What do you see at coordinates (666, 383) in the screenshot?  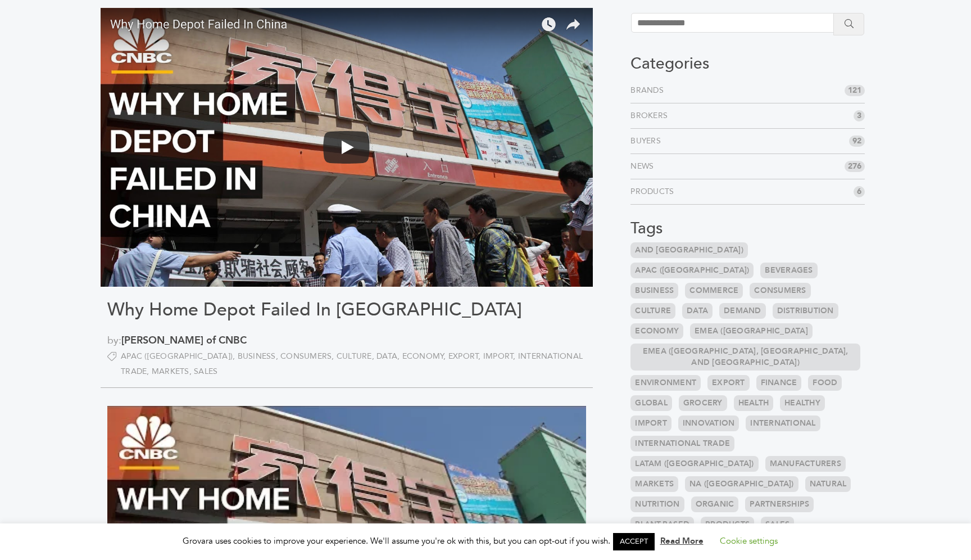 I see `a: Environment` at bounding box center [666, 383].